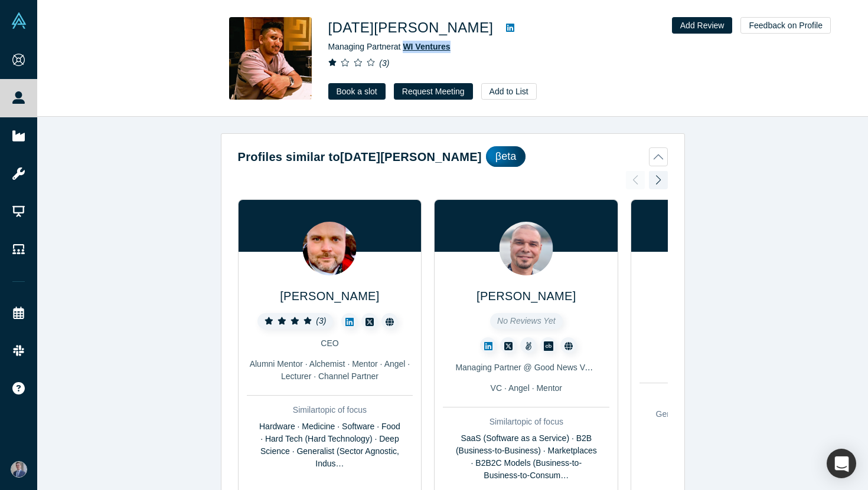 Image resolution: width=868 pixels, height=490 pixels. Describe the element at coordinates (785, 26) in the screenshot. I see `button: Feedback on Profile` at that location.